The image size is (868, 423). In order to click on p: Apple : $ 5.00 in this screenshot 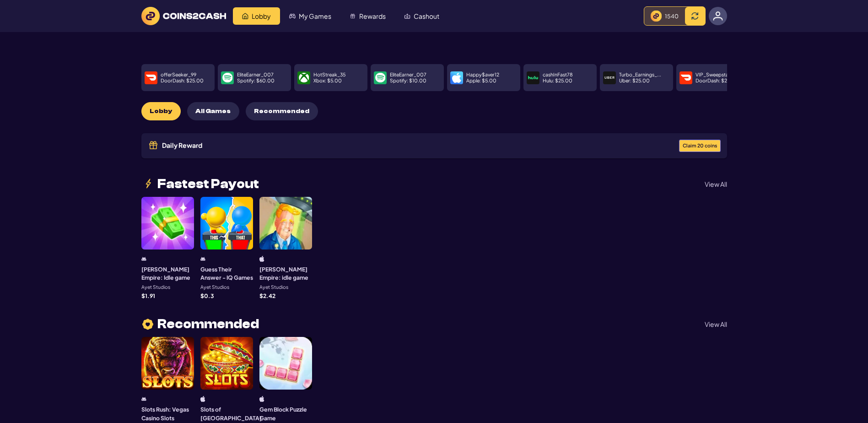, I will do `click(481, 81)`.